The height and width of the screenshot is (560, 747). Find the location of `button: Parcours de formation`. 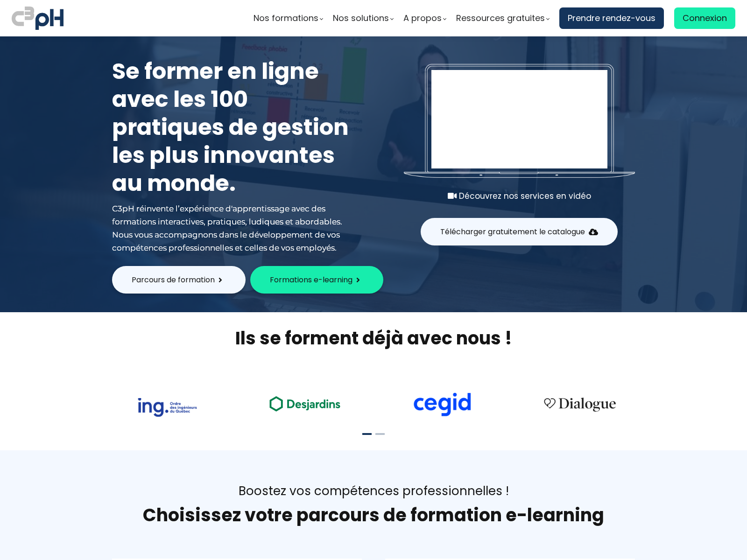

button: Parcours de formation is located at coordinates (179, 280).